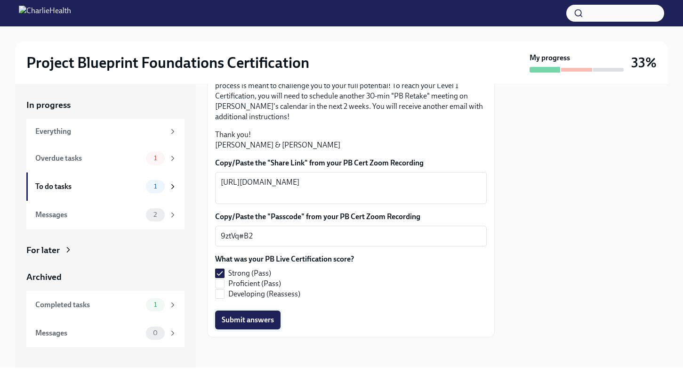 Image resolution: width=683 pixels, height=377 pixels. I want to click on textarea: 9ztVq#B2, so click(351, 236).